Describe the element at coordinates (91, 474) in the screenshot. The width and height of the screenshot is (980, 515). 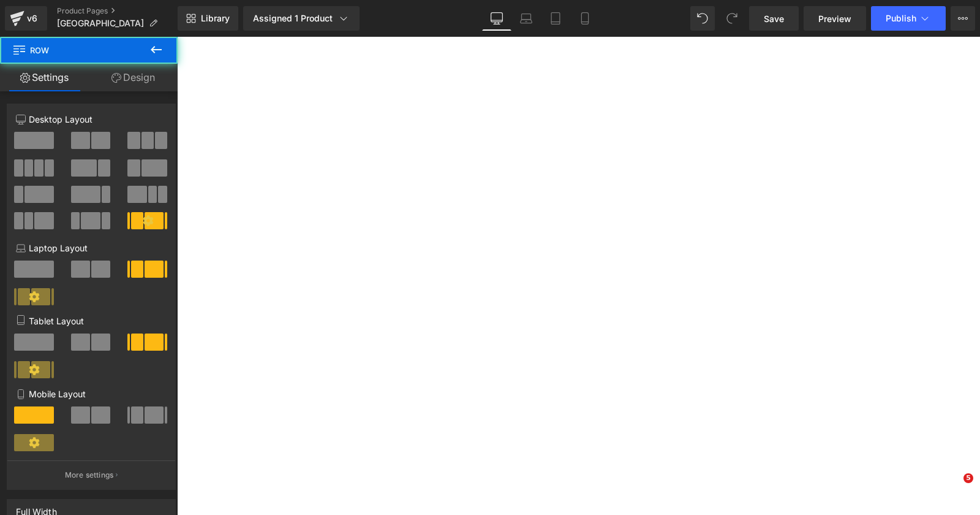
I see `button: More settings` at that location.